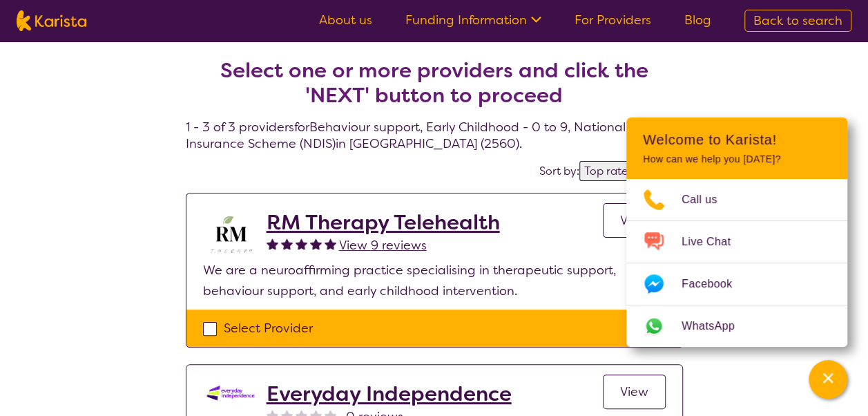  What do you see at coordinates (714, 242) in the screenshot?
I see `span: Live Chat` at bounding box center [714, 242].